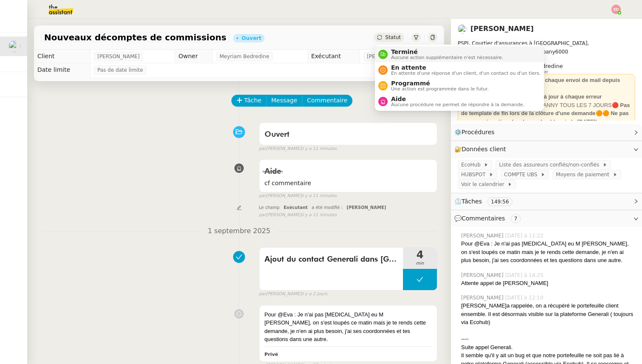  Describe the element at coordinates (271, 354) in the screenshot. I see `b: Privé` at that location.